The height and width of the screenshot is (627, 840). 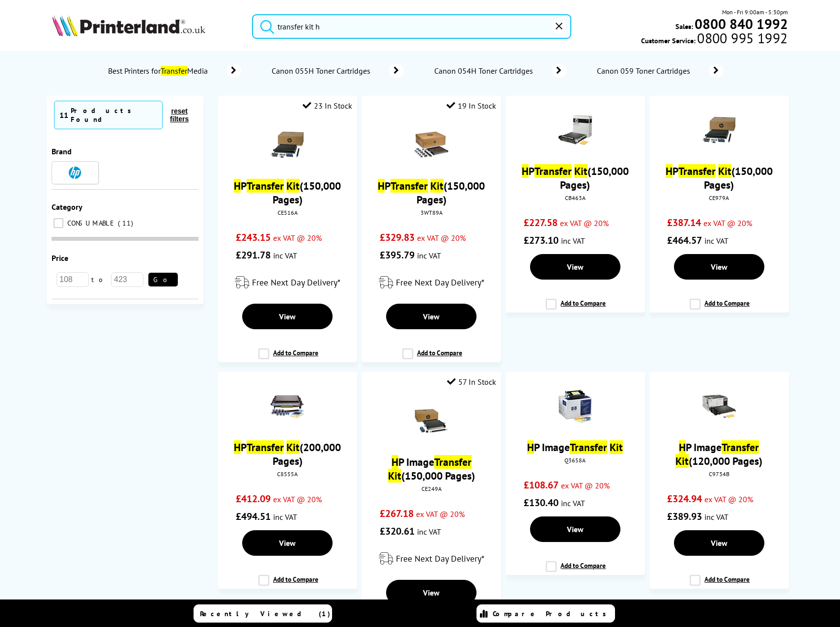 I want to click on div: CE979A, so click(x=719, y=198).